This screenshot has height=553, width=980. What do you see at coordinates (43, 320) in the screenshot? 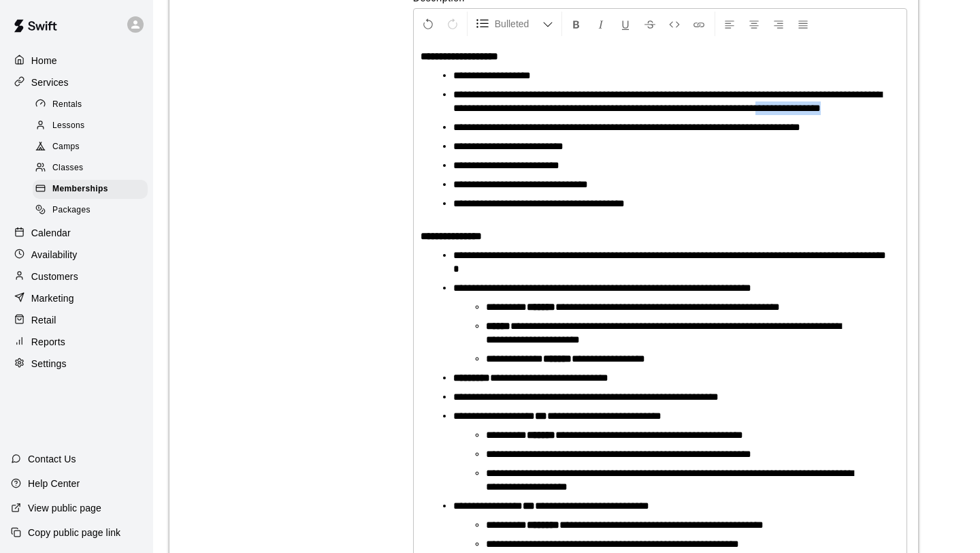
I see `p: Retail` at bounding box center [43, 320].